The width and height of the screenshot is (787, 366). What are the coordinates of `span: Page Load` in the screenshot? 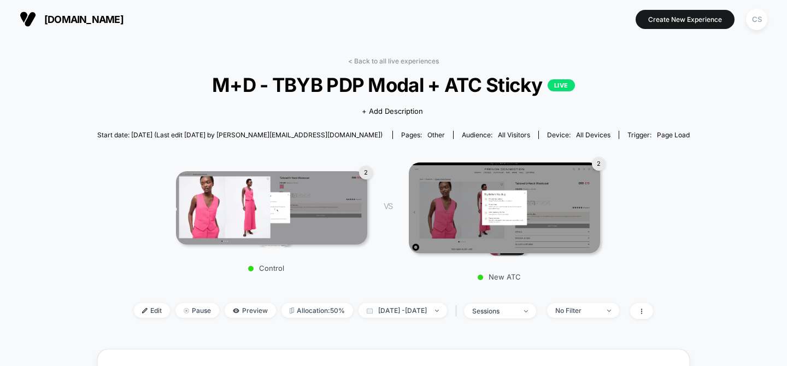 It's located at (674, 135).